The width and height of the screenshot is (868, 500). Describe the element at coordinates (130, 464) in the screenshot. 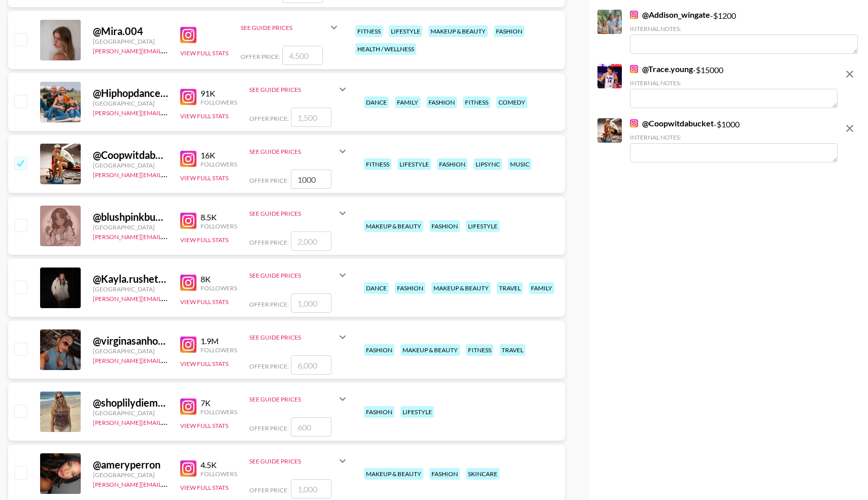

I see `div: @ ameryperron` at that location.